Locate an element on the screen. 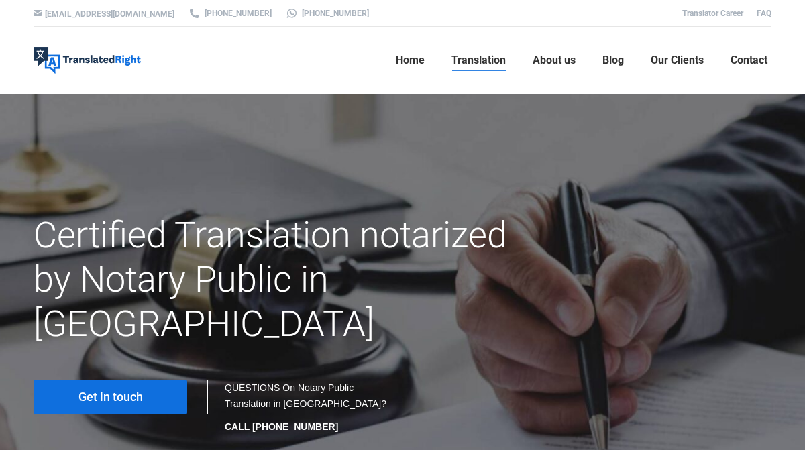 The width and height of the screenshot is (805, 450). a: About us is located at coordinates (554, 60).